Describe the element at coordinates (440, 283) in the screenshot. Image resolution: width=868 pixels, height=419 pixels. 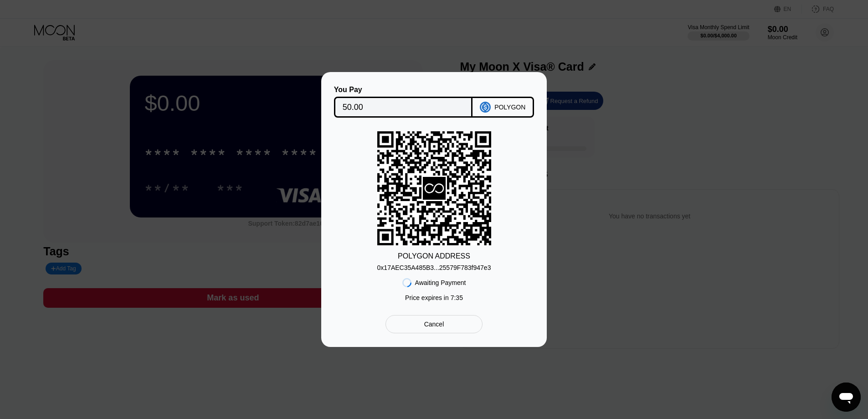
I see `div: Awaiting Payment` at that location.